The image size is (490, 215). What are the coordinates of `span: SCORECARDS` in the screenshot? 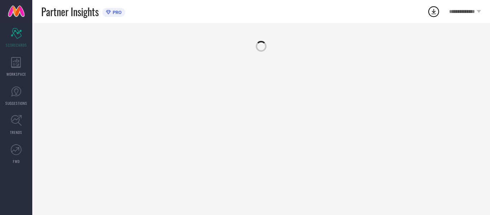 It's located at (16, 45).